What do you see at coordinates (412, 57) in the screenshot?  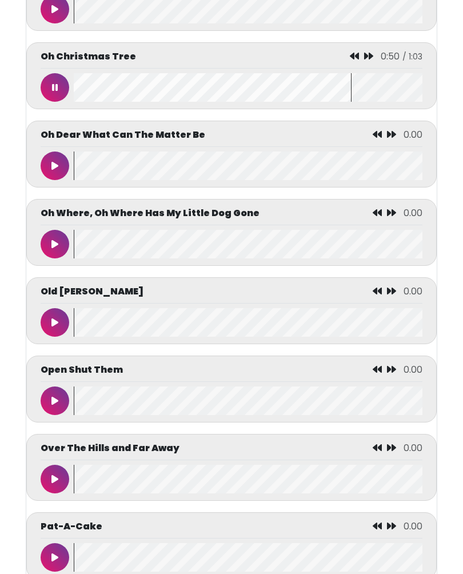 I see `span: / 1:03` at bounding box center [412, 57].